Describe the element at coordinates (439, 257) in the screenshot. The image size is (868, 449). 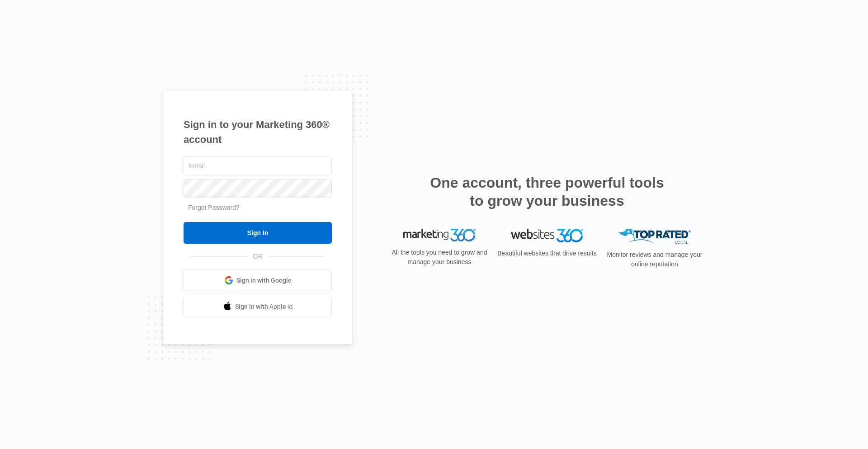
I see `p: All the tools you need to grow and manage your business` at that location.